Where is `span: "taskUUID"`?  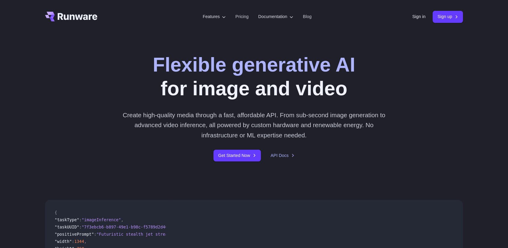
span: "taskUUID" is located at coordinates (67, 227).